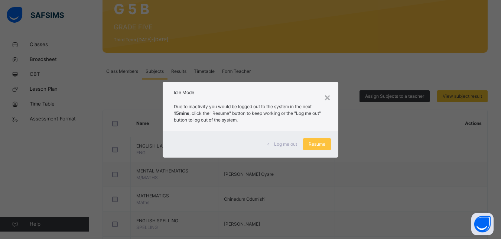  I want to click on strong: 15mins, so click(182, 113).